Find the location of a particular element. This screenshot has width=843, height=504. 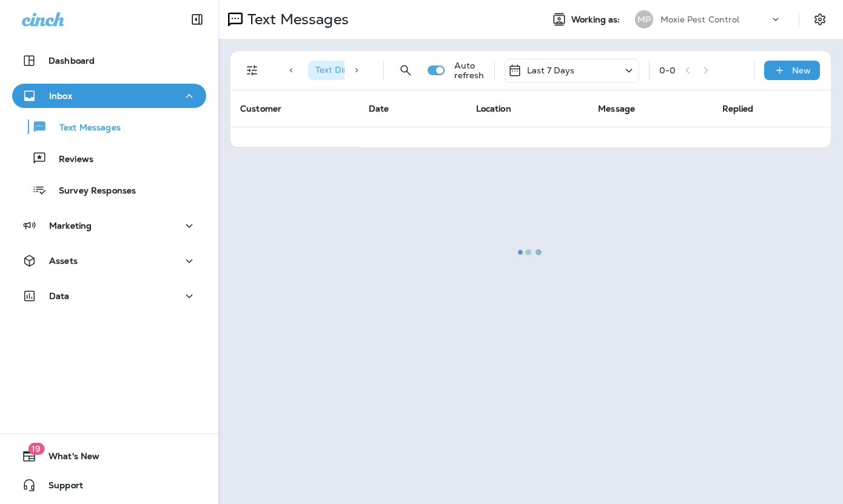

button: Collapse Sidebar is located at coordinates (197, 20).